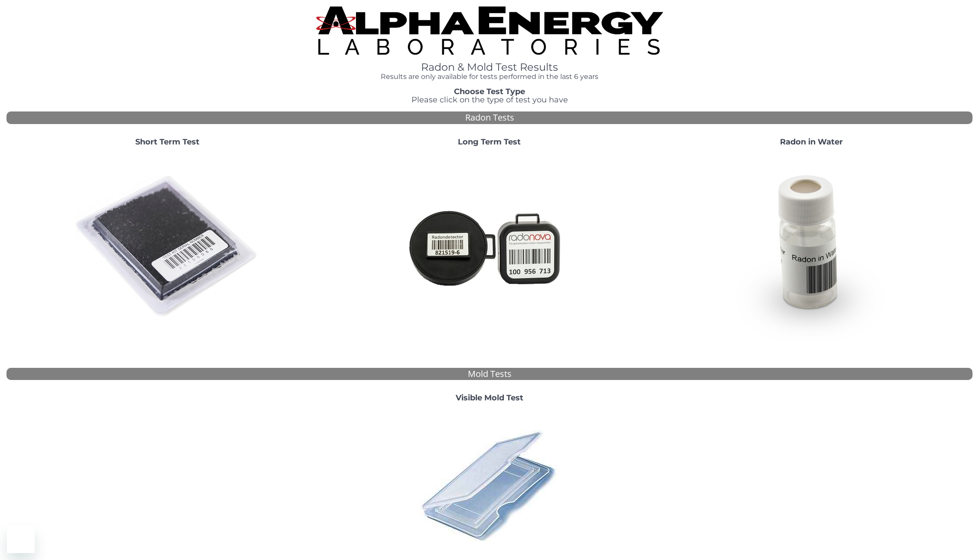  What do you see at coordinates (490, 100) in the screenshot?
I see `span: Please click on the type of test you have` at bounding box center [490, 100].